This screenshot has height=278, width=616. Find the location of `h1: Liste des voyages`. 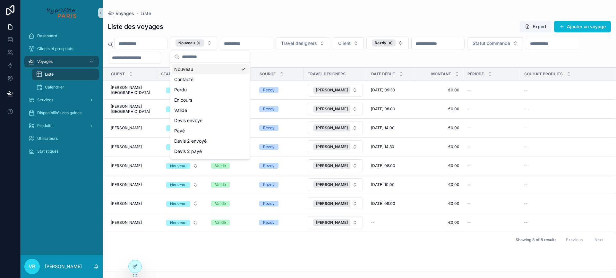

h1: Liste des voyages is located at coordinates (135, 27).